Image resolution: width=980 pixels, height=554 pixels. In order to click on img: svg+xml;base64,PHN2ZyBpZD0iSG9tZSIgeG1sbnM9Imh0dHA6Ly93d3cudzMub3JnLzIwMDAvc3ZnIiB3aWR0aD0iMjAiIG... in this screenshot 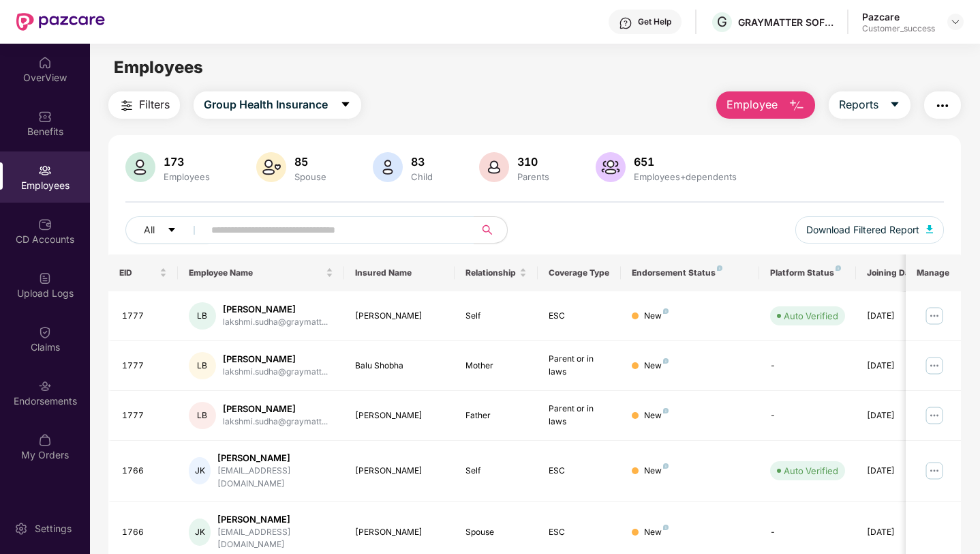, I will do `click(45, 63)`.